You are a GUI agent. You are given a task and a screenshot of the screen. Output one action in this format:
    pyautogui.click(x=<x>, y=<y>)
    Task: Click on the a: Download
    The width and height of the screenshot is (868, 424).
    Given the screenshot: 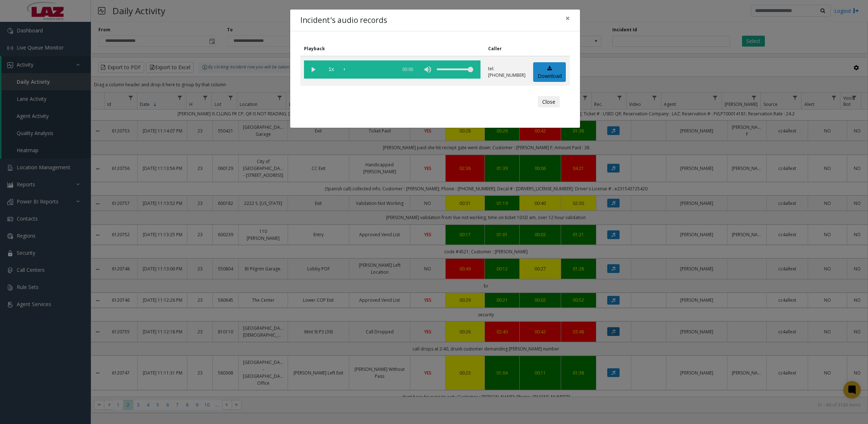 What is the action you would take?
    pyautogui.click(x=549, y=72)
    